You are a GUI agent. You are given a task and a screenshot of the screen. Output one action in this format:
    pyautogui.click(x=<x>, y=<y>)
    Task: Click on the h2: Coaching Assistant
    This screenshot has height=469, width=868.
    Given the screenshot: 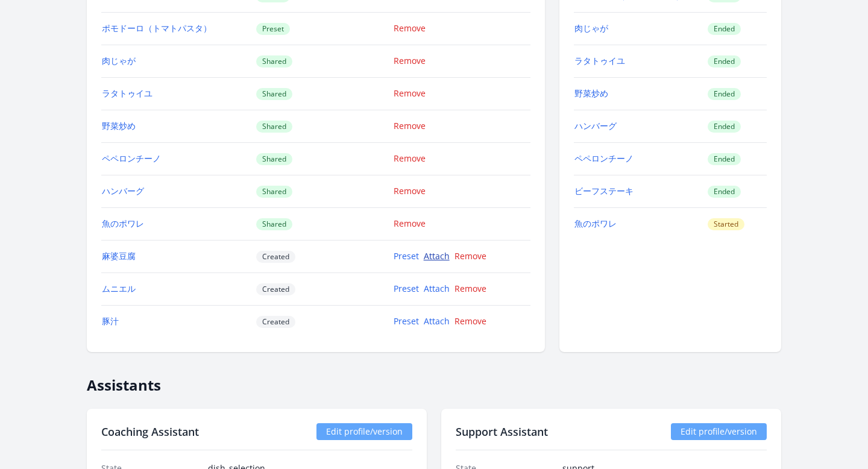 What is the action you would take?
    pyautogui.click(x=150, y=431)
    